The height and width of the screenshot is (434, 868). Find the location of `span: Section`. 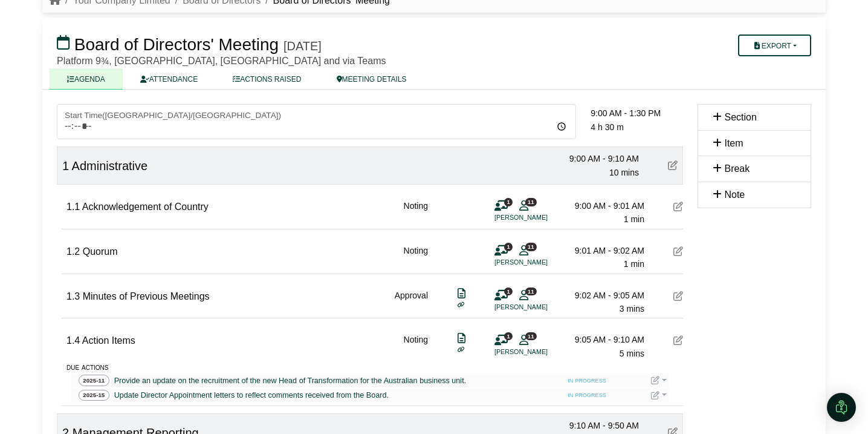

span: Section is located at coordinates (740, 116).